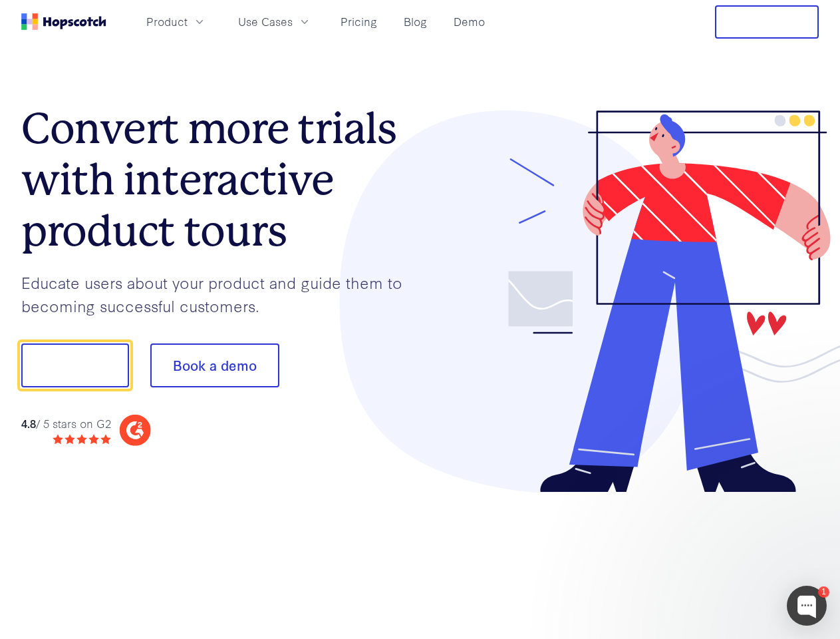 This screenshot has height=639, width=840. I want to click on button: Free Trial, so click(767, 22).